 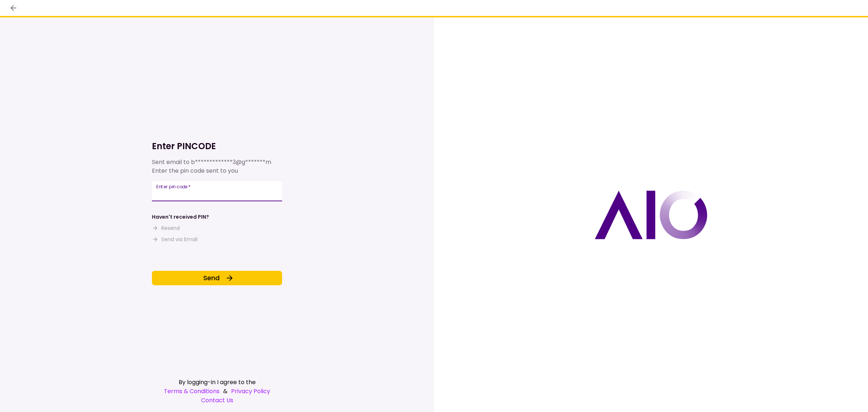 I want to click on div: Haven't received PIN?, so click(x=181, y=217).